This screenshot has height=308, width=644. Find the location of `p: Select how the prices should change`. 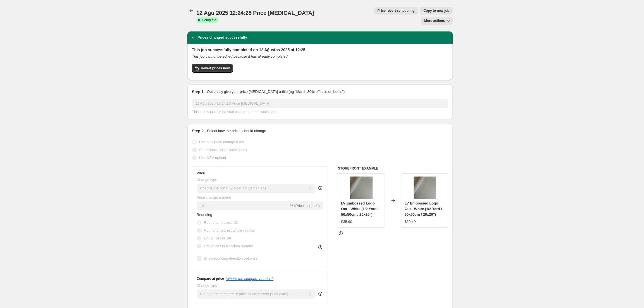

p: Select how the prices should change is located at coordinates (236, 131).